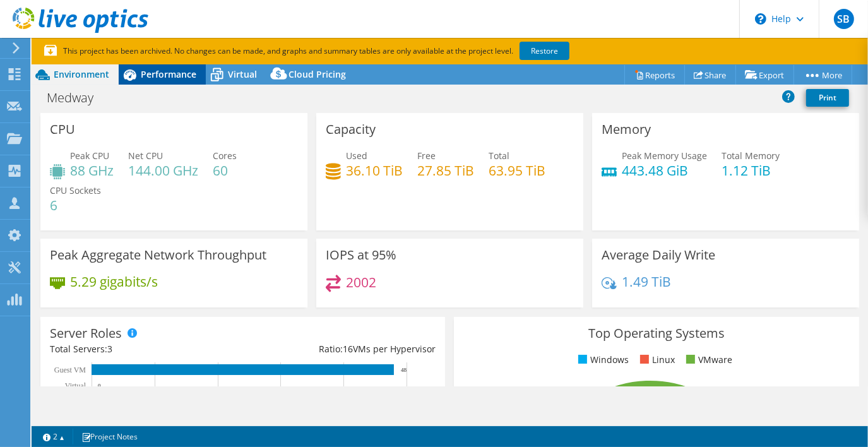 This screenshot has width=868, height=447. I want to click on span: Performance, so click(169, 74).